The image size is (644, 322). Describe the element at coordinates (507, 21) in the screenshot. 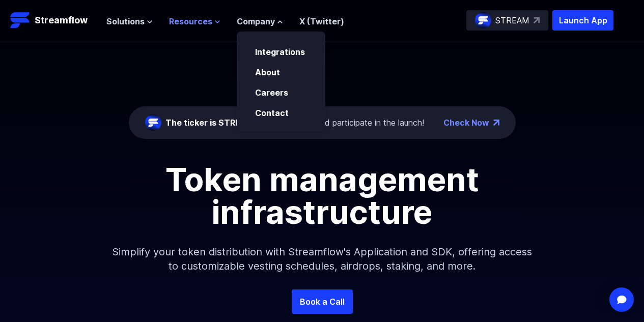

I see `a: STREAM` at that location.